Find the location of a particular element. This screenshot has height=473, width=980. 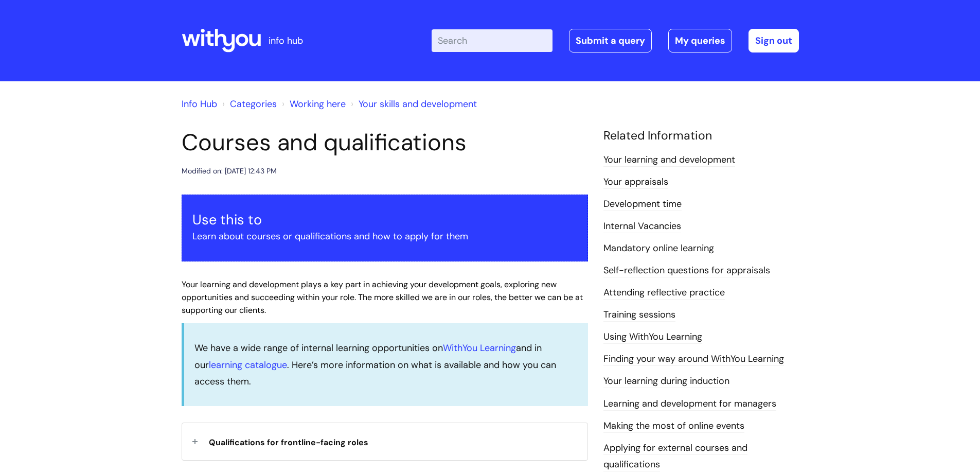

input: Search is located at coordinates (492, 41).